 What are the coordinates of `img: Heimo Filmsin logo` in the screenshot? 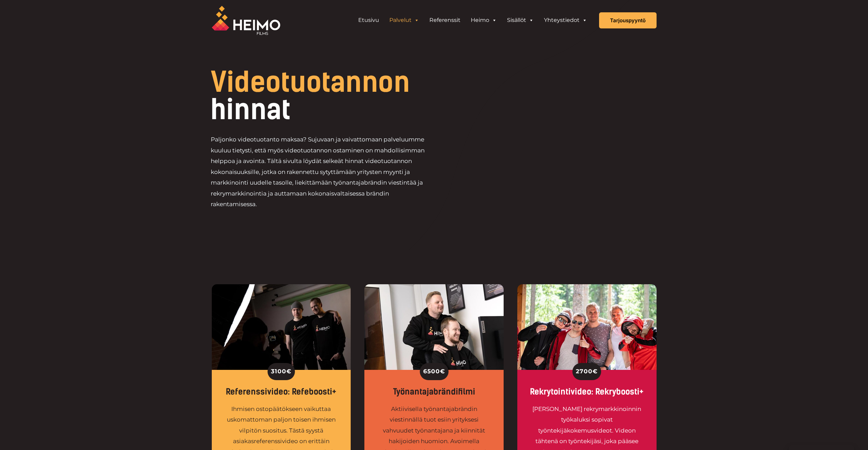 It's located at (246, 20).